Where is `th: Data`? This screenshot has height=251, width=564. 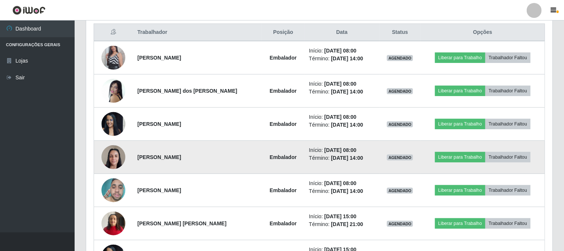
th: Data is located at coordinates (342, 32).